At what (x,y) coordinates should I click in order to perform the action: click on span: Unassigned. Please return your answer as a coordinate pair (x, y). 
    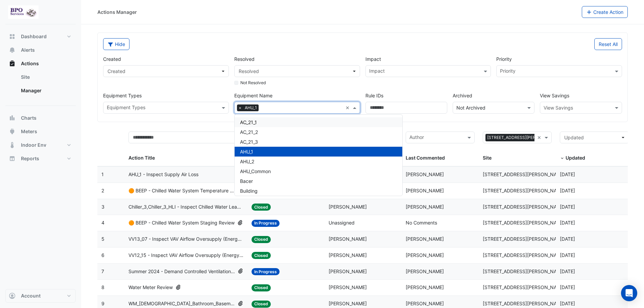
    Looking at the image, I should click on (341, 222).